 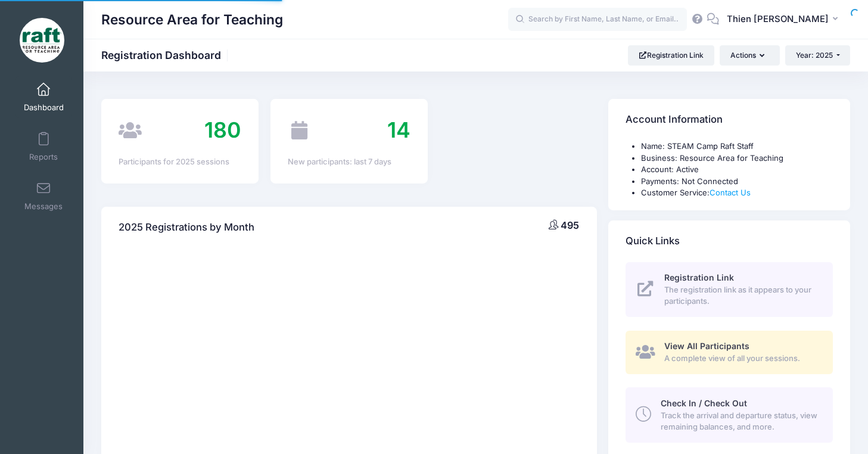 I want to click on a: Reports, so click(x=43, y=147).